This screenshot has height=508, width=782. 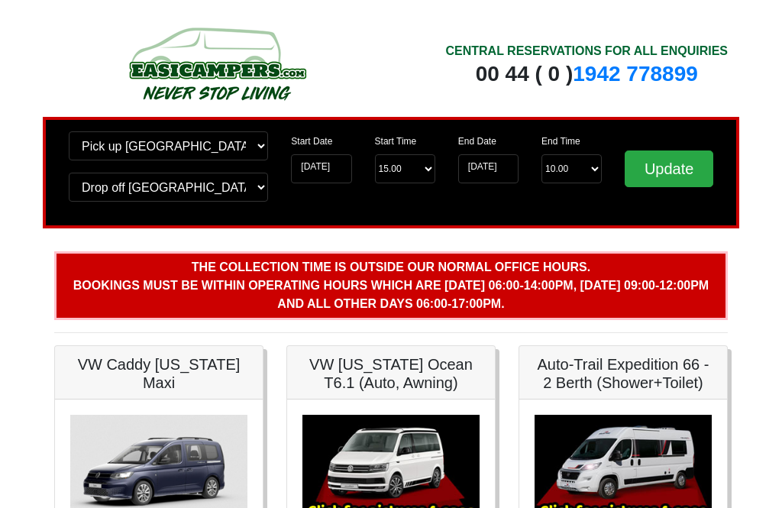 I want to click on input: Return Date, so click(x=488, y=169).